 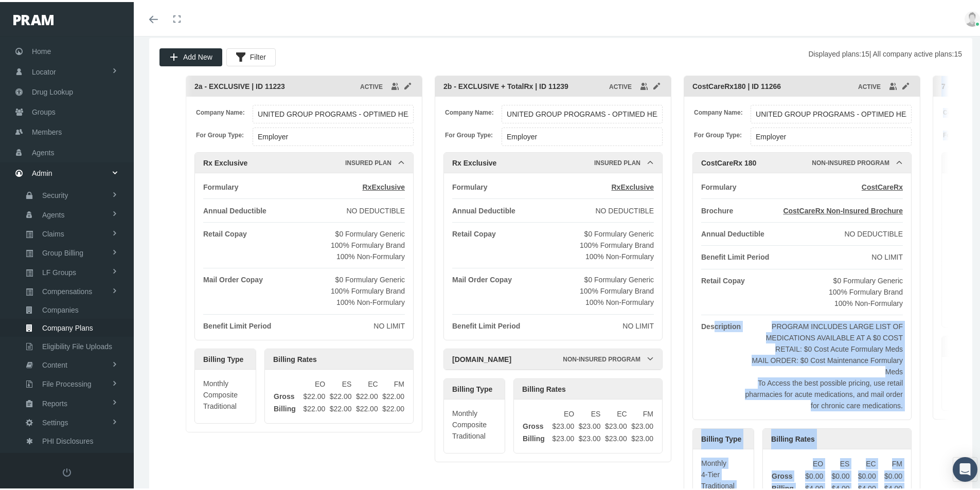 What do you see at coordinates (407, 85) in the screenshot?
I see `div: edit` at bounding box center [407, 85].